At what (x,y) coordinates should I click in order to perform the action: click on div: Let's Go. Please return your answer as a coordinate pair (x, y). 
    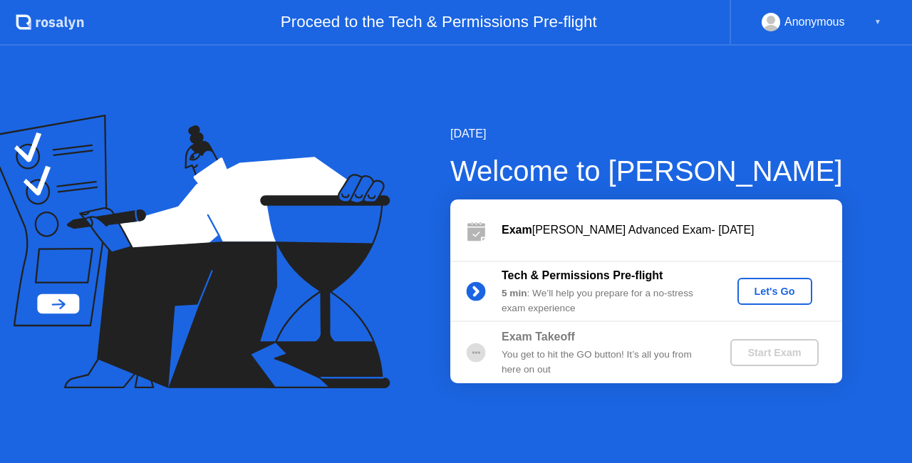
    Looking at the image, I should click on (774, 291).